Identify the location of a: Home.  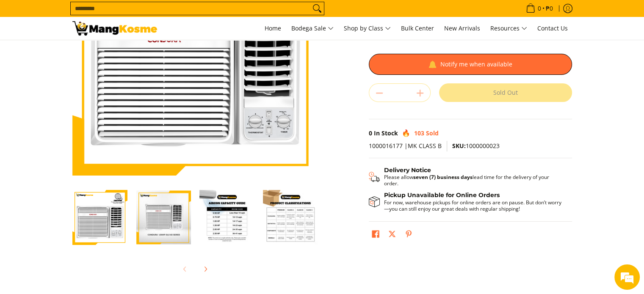
(273, 29).